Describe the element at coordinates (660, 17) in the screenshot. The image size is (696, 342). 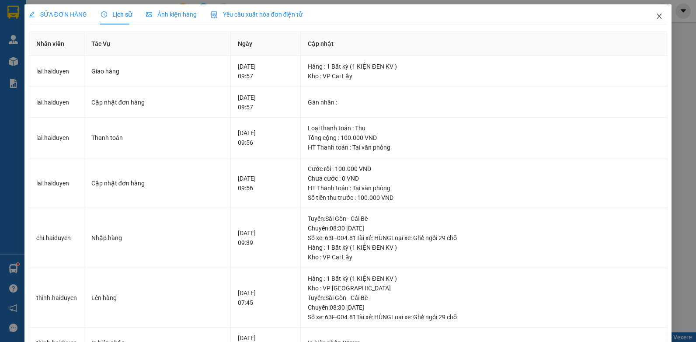
I see `button: Close` at that location.